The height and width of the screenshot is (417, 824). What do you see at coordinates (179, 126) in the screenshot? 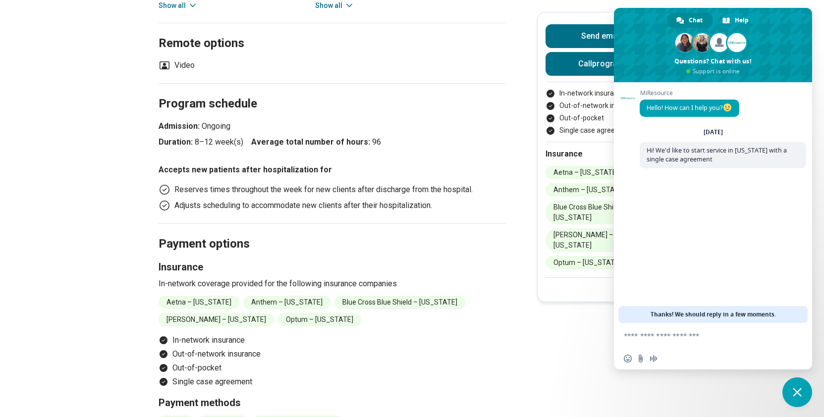
I see `strong: Admission:` at bounding box center [179, 126].